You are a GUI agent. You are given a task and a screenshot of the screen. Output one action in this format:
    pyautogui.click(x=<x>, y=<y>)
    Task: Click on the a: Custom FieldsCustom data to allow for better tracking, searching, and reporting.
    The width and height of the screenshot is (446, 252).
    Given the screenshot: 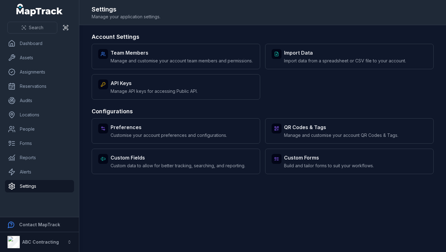 What is the action you would take?
    pyautogui.click(x=176, y=161)
    